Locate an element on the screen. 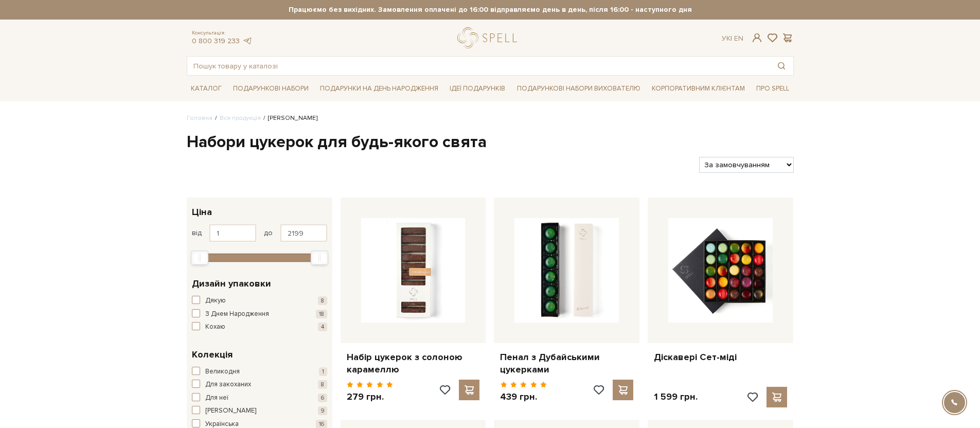 Image resolution: width=980 pixels, height=428 pixels. div: Ук is located at coordinates (733, 39).